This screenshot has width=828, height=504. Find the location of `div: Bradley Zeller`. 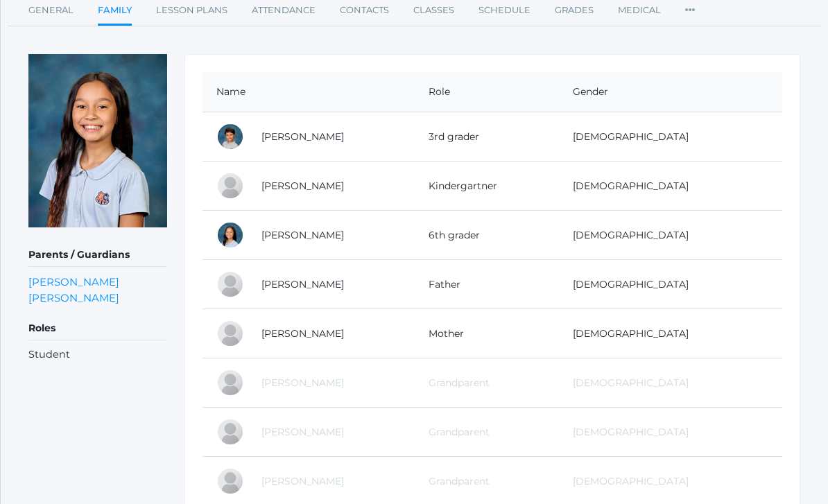

div: Bradley Zeller is located at coordinates (230, 285).